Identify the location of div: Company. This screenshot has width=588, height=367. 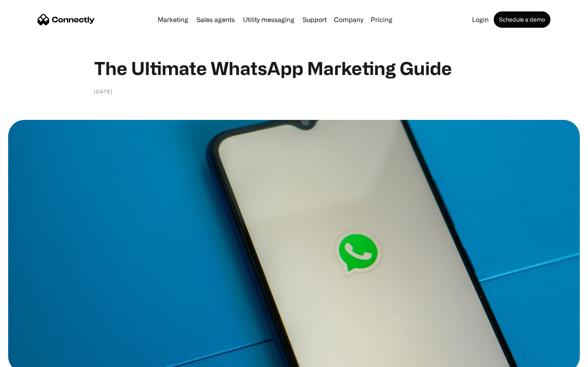
(349, 19).